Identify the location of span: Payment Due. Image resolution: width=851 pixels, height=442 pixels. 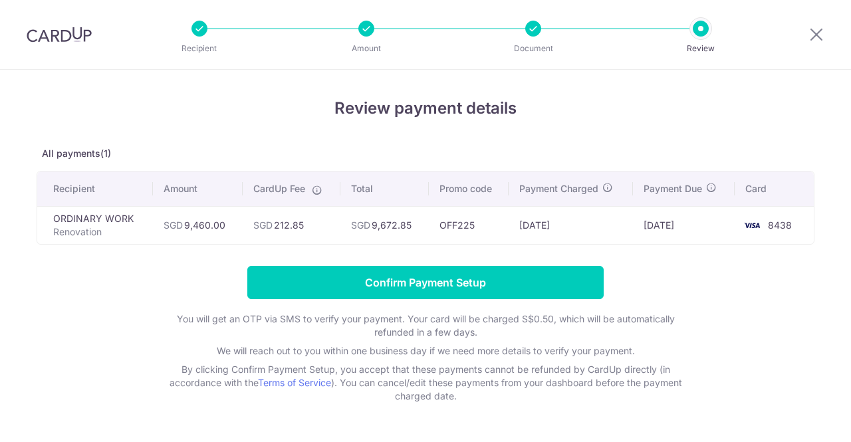
(673, 189).